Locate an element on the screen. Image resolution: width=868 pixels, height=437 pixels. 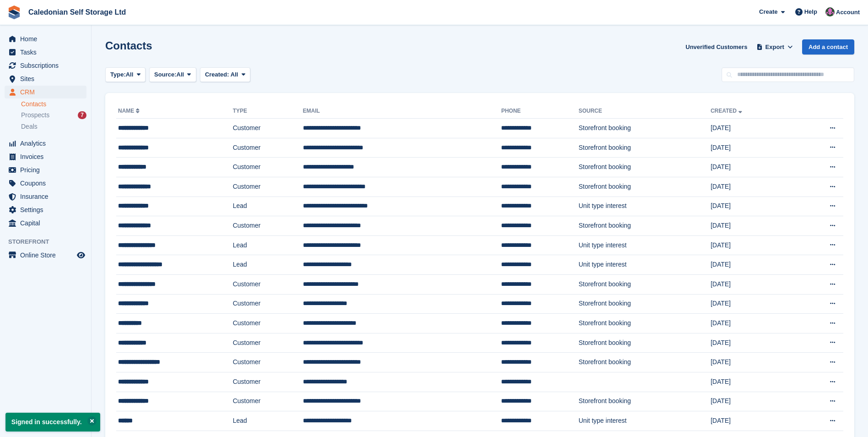
button: Created: All is located at coordinates (225, 75).